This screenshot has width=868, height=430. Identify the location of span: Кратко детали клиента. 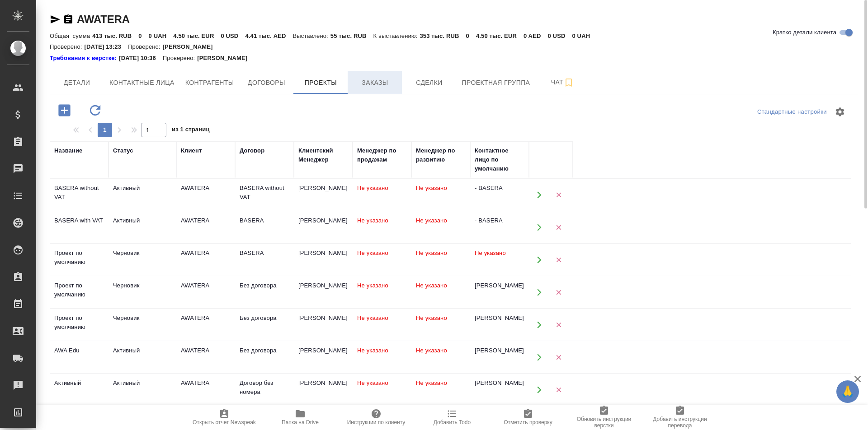
(804, 32).